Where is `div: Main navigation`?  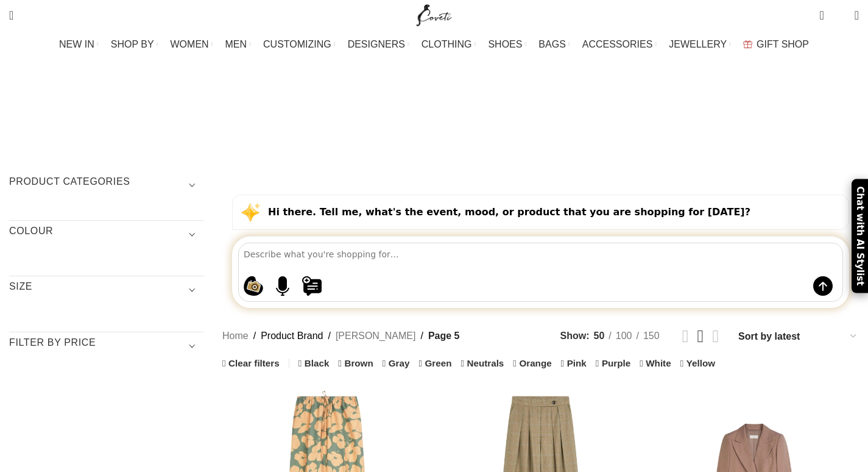 div: Main navigation is located at coordinates (434, 45).